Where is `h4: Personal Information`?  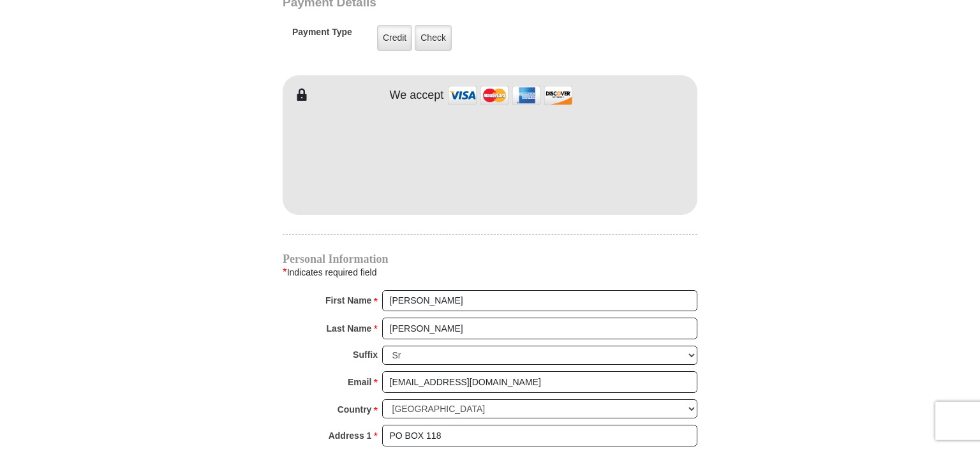
h4: Personal Information is located at coordinates (490, 259).